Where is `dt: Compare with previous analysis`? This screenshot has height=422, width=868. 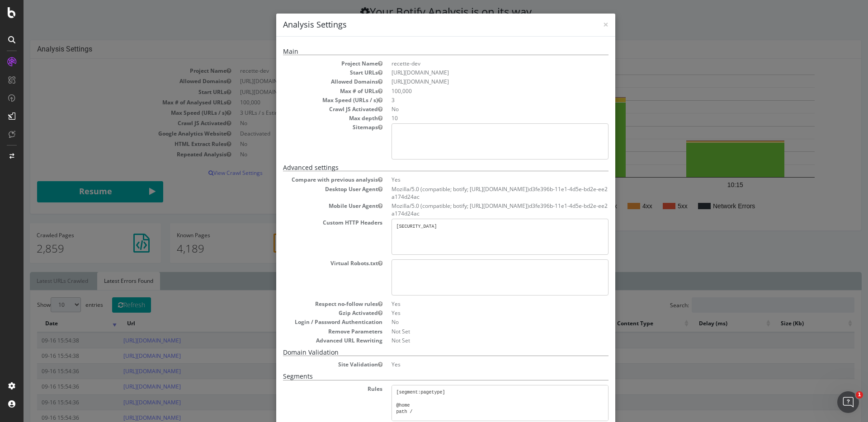
dt: Compare with previous analysis is located at coordinates (309, 179).